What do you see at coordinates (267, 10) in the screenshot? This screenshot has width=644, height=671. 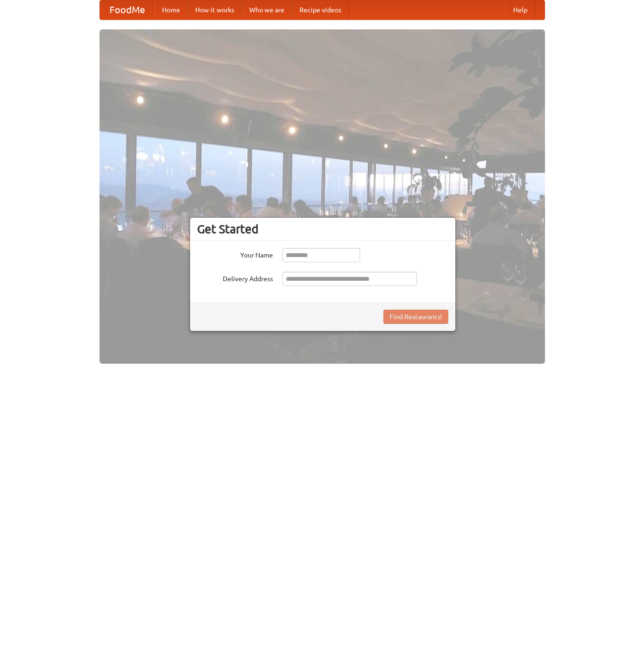 I see `a: Who we are` at bounding box center [267, 10].